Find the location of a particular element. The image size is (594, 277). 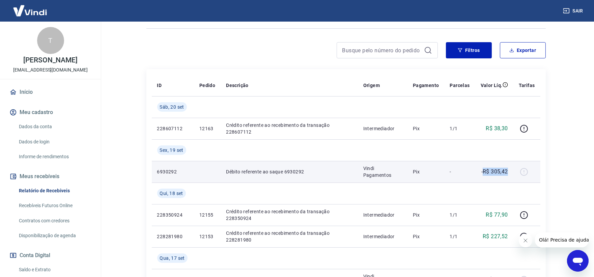

p: Débito referente ao saque 6930292 is located at coordinates (289, 172).